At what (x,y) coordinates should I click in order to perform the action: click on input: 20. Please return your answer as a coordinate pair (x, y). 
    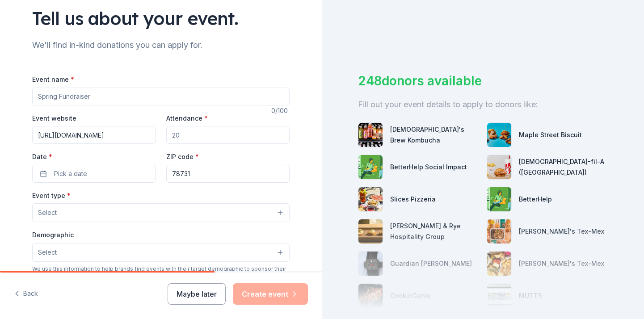
    Looking at the image, I should click on (228, 135).